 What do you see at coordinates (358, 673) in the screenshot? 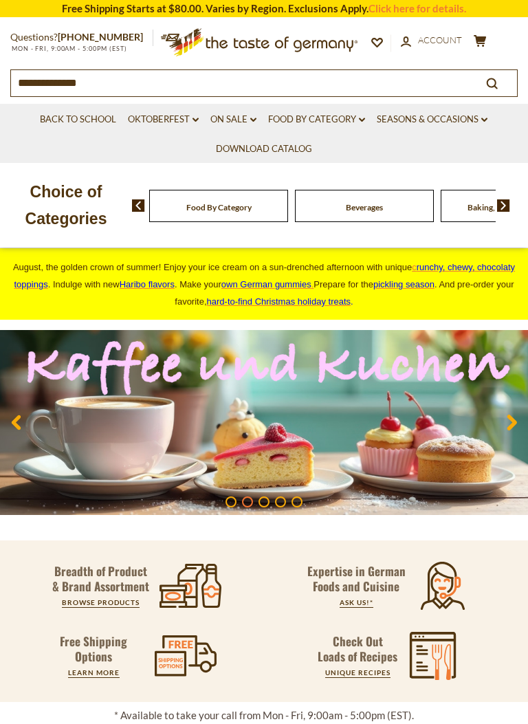
I see `a: UNIQUE RECIPES` at bounding box center [358, 673].